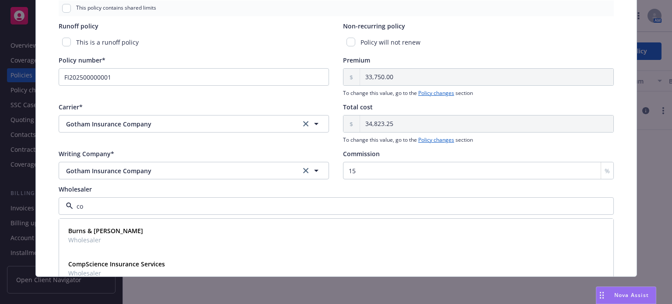 This screenshot has height=304, width=672. What do you see at coordinates (602, 295) in the screenshot?
I see `div: Drag to move` at bounding box center [602, 295].